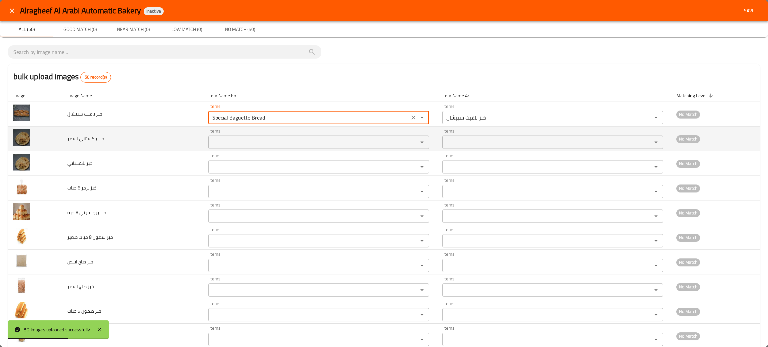 The height and width of the screenshot is (347, 768). What do you see at coordinates (22, 138) in the screenshot?
I see `img: خبز باكستاني اسمر` at bounding box center [22, 138].